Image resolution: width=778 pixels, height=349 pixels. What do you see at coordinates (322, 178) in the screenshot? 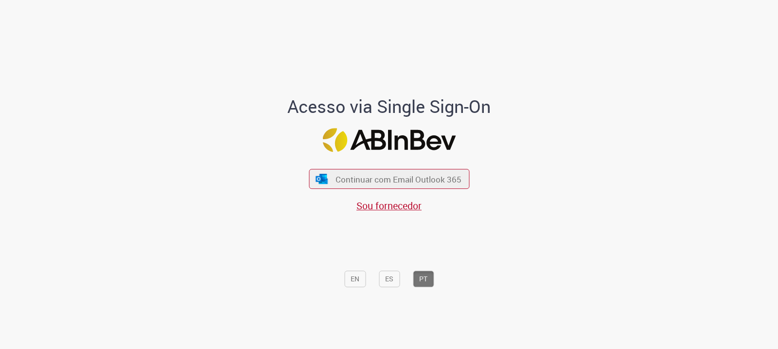
I see `img: ícone Azure/Microsoft 360` at bounding box center [322, 178].